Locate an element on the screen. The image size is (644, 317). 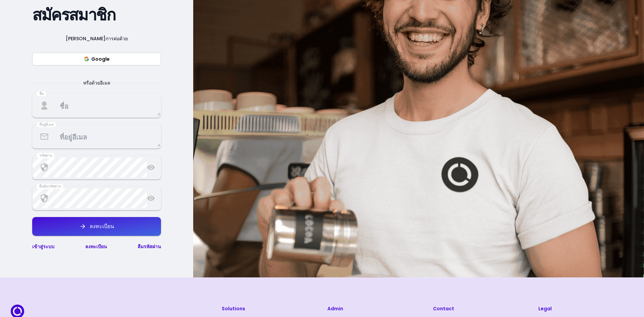
div: ยืนยันรหัสผ่าน is located at coordinates (50, 187).